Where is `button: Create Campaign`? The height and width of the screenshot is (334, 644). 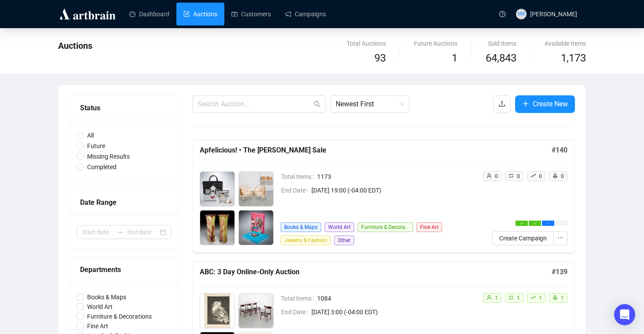 button: Create Campaign is located at coordinates (523, 238).